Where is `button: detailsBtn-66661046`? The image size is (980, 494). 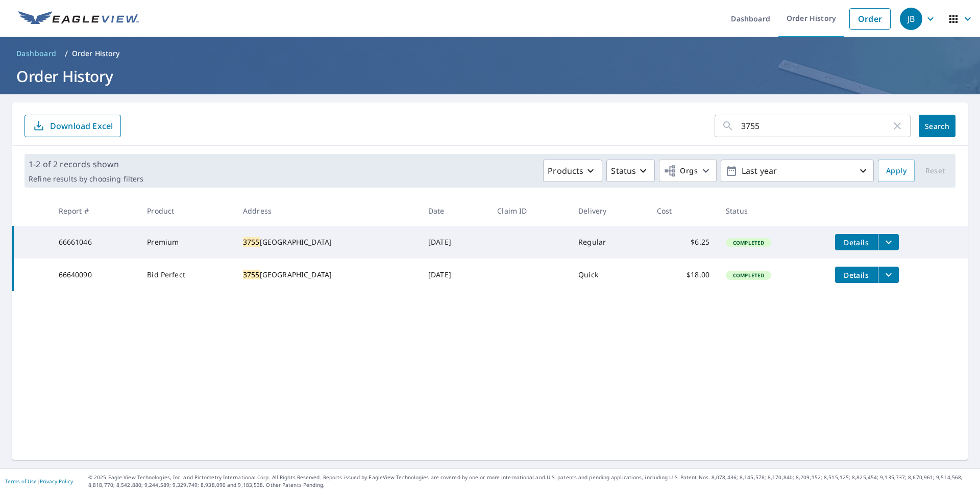
button: detailsBtn-66661046 is located at coordinates (857, 242).